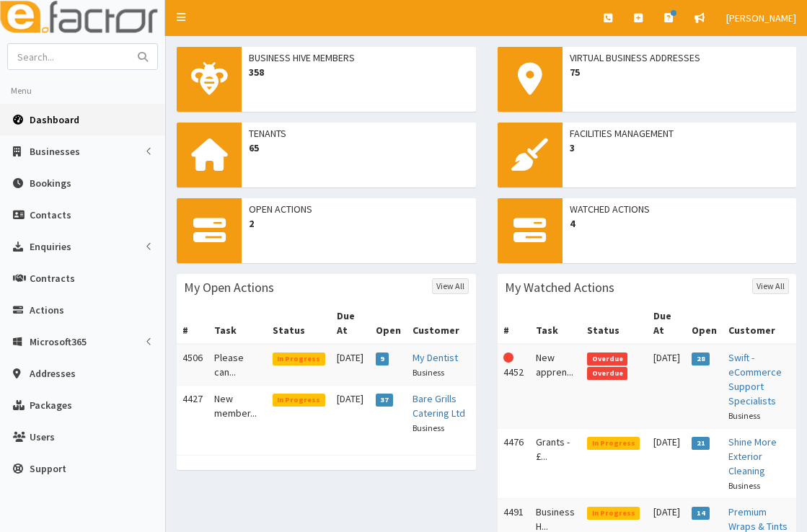 This screenshot has height=532, width=807. I want to click on span: Support, so click(48, 469).